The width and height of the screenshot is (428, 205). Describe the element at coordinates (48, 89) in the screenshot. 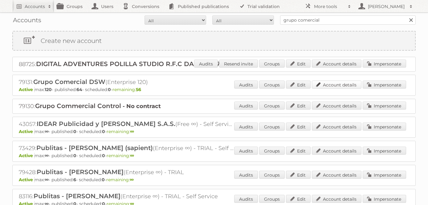

I see `strong: 120` at that location.